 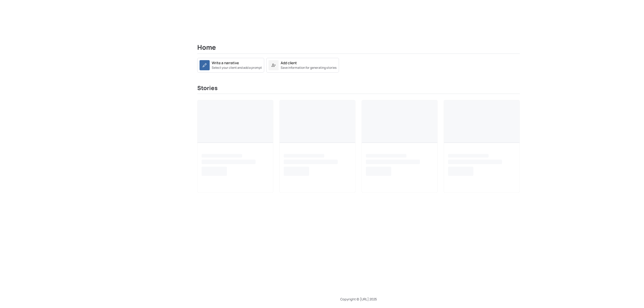 I want to click on small: Save information for generating stories, so click(x=308, y=68).